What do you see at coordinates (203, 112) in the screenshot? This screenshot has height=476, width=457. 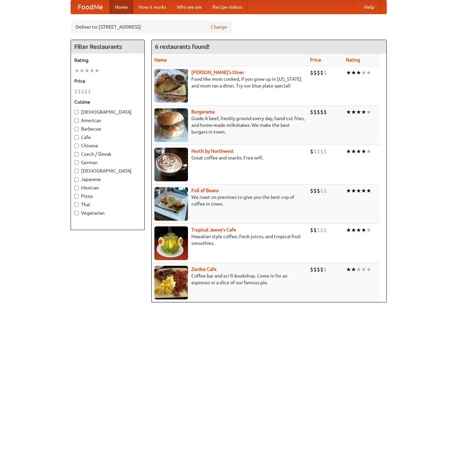 I see `b: Burgerama` at bounding box center [203, 112].